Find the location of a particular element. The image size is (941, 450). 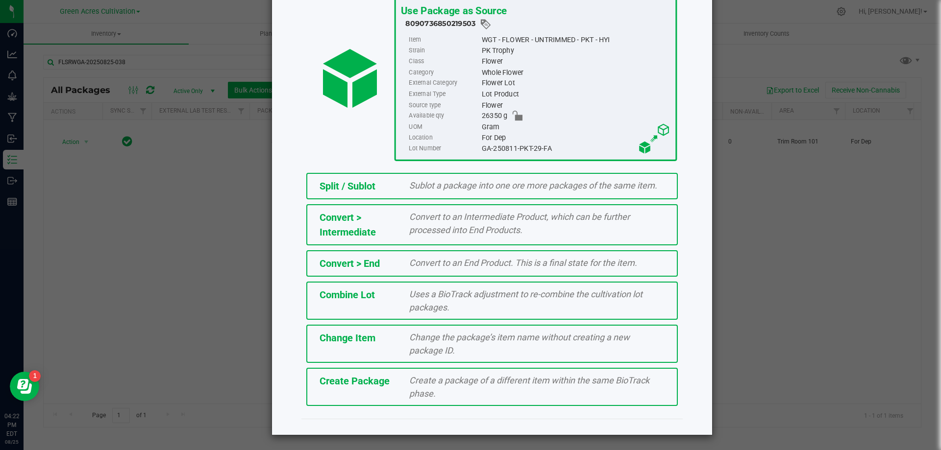

span: Uses a BioTrack adjustment to re-combine the cultivation lot packages. is located at coordinates (526, 301).